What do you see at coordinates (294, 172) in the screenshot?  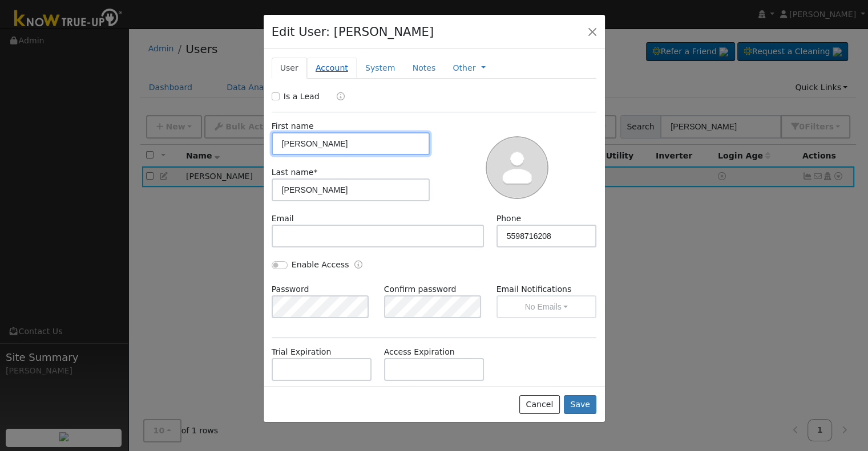 I see `label: Last name` at bounding box center [294, 172].